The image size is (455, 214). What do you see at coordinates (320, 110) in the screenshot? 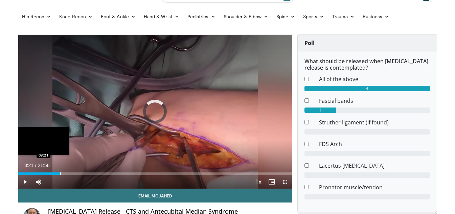
I see `div: 1` at bounding box center [320, 110].